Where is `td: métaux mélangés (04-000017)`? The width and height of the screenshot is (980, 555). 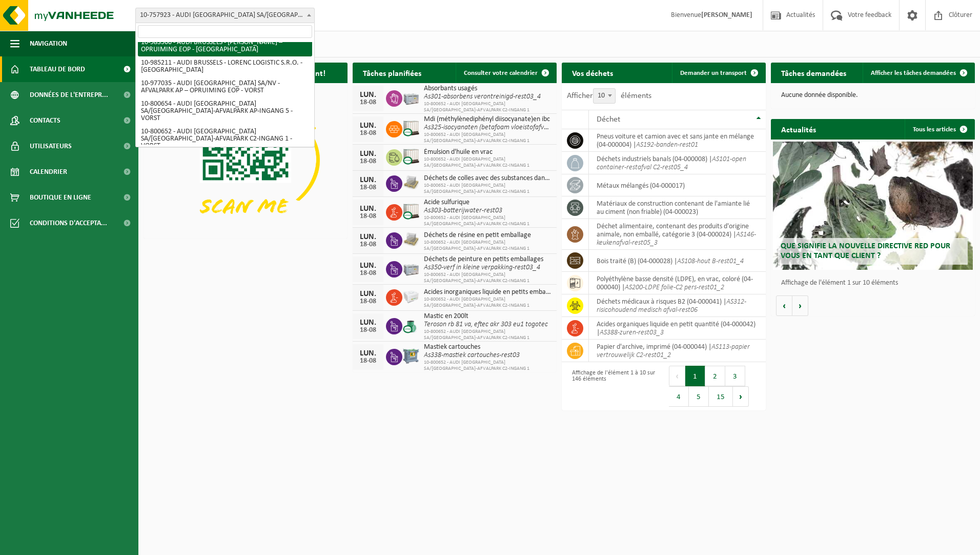
td: métaux mélangés (04-000017) is located at coordinates (678, 185).